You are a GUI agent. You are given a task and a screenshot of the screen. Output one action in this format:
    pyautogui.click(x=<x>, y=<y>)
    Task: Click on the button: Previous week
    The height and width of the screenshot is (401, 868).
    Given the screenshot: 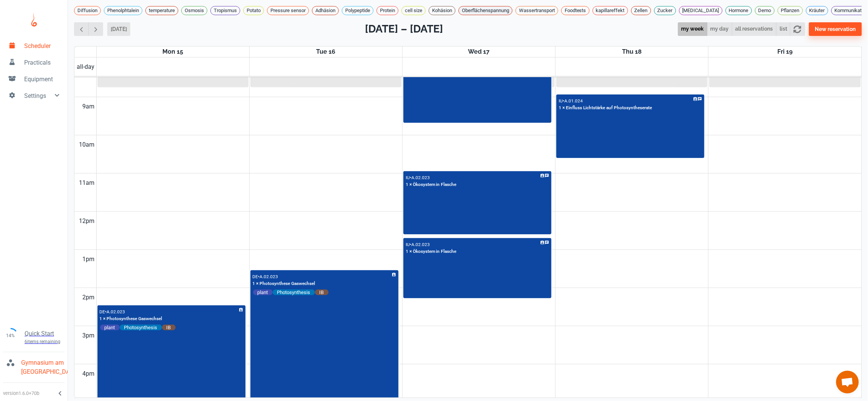 What is the action you would take?
    pyautogui.click(x=81, y=29)
    